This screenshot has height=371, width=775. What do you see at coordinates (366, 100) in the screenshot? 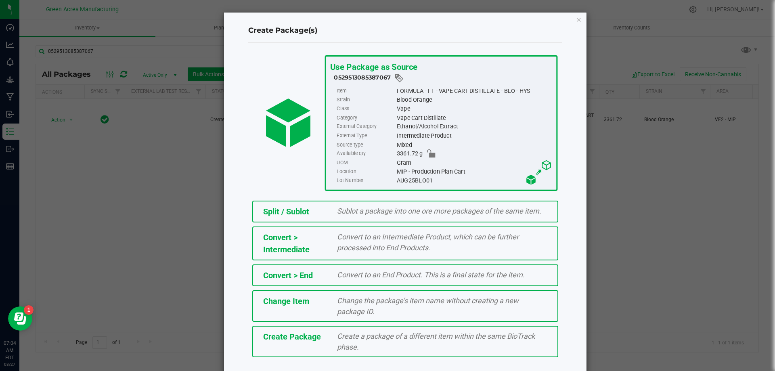
I see `label: Strain` at bounding box center [366, 100].